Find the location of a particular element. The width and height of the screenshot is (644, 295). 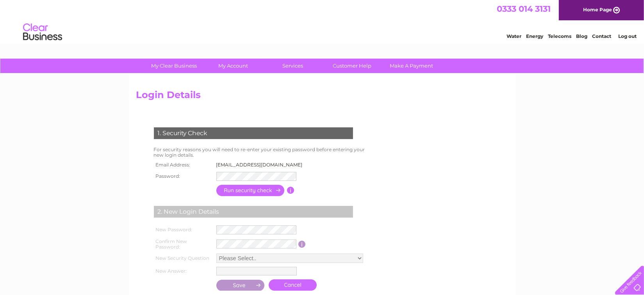

th: Email Address: is located at coordinates (183, 165).